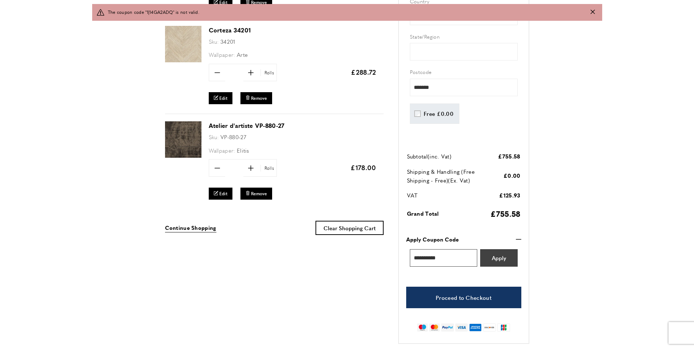 The image size is (694, 349). I want to click on span: £125.93, so click(510, 195).